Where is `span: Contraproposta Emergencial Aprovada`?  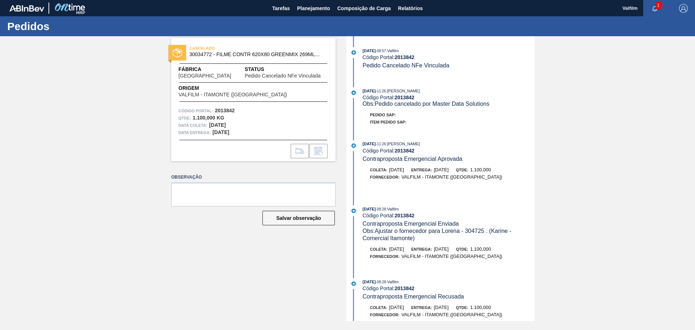 span: Contraproposta Emergencial Aprovada is located at coordinates (412, 158).